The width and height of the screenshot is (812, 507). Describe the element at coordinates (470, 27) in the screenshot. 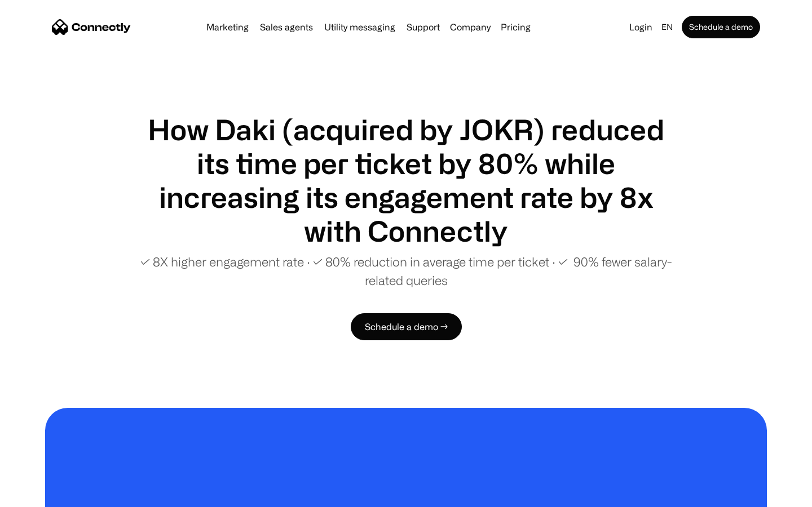

I see `div: Company` at that location.